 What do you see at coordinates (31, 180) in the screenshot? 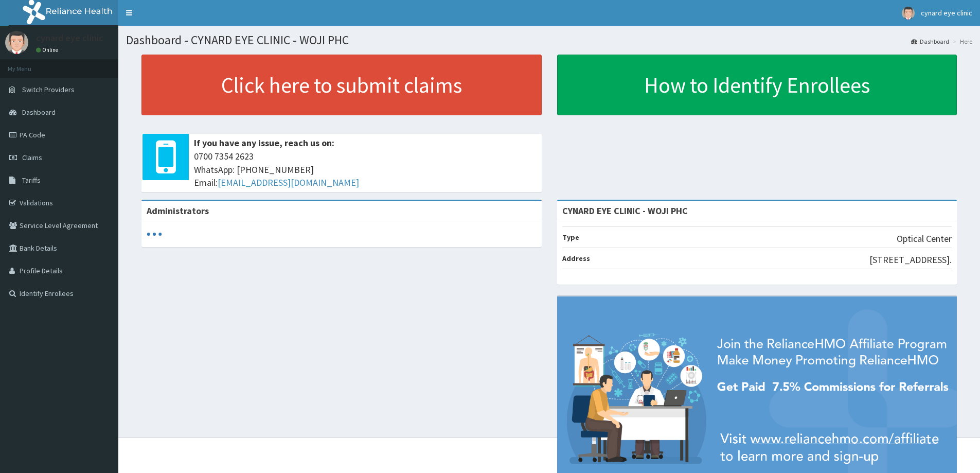
I see `span: Tariffs` at bounding box center [31, 180].